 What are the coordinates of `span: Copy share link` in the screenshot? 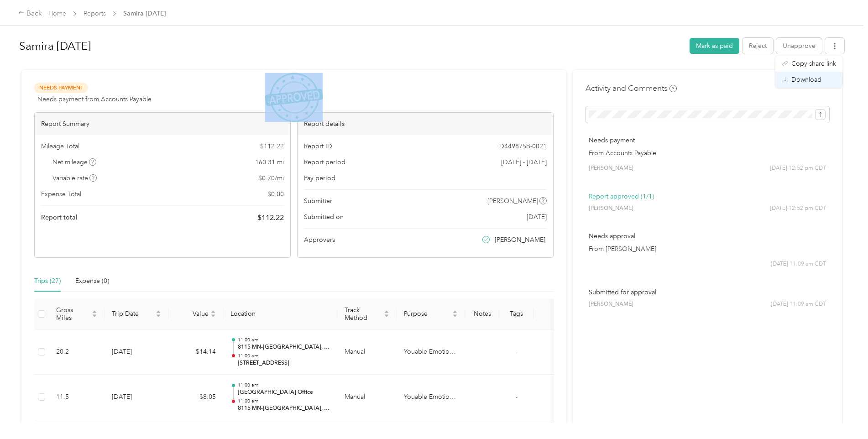 It's located at (814, 63).